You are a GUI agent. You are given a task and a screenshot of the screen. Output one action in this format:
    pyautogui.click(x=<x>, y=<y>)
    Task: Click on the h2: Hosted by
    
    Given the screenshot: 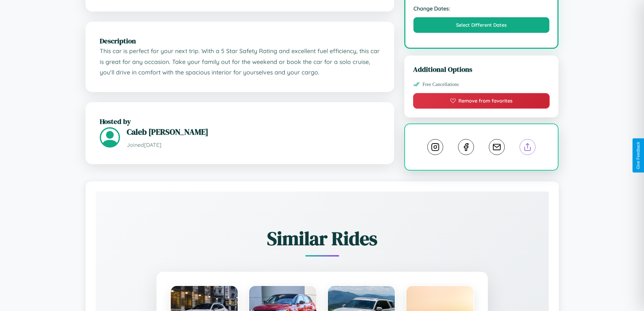 What is the action you would take?
    pyautogui.click(x=240, y=121)
    